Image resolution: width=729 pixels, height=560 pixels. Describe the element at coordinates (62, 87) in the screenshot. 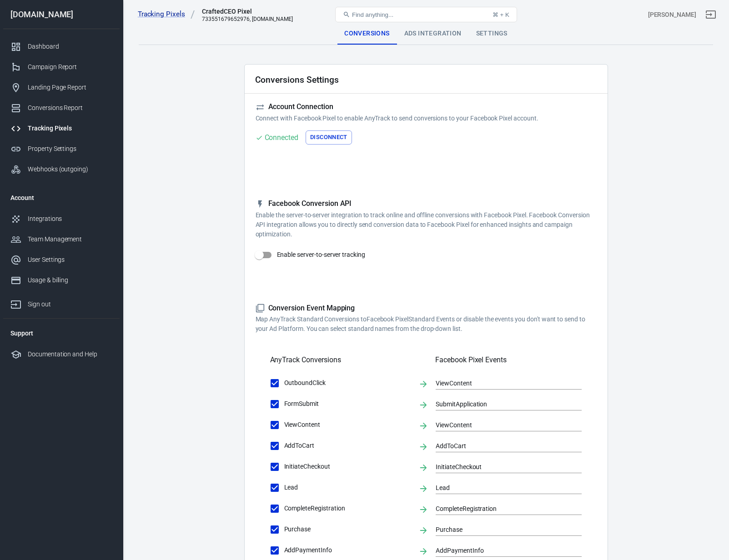

I see `a: Landing Page Report` at that location.